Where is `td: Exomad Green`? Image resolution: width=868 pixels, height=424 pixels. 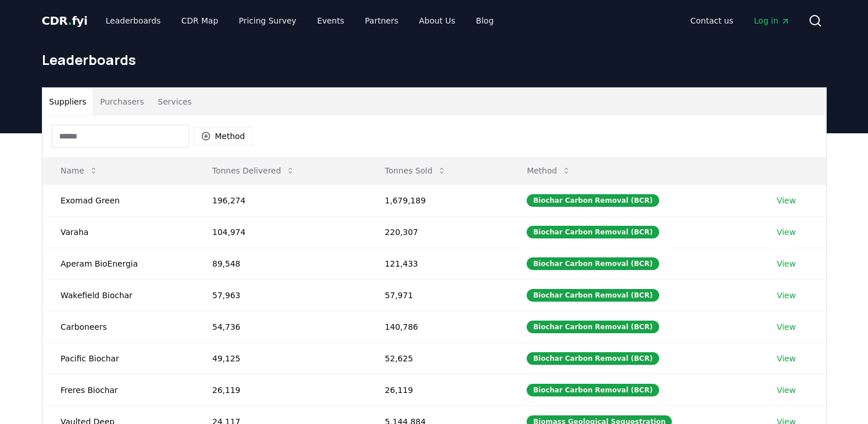 td: Exomad Green is located at coordinates (118, 200).